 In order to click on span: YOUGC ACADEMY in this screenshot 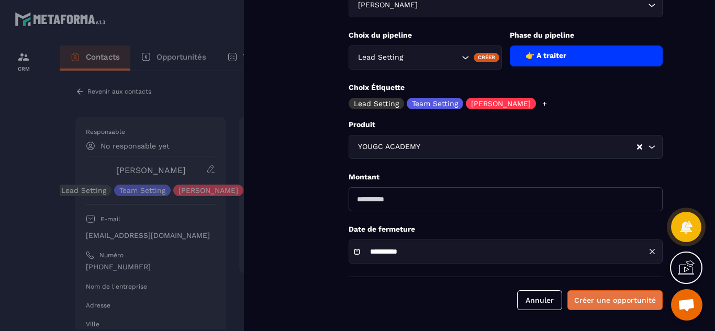, I will do `click(389, 147)`.